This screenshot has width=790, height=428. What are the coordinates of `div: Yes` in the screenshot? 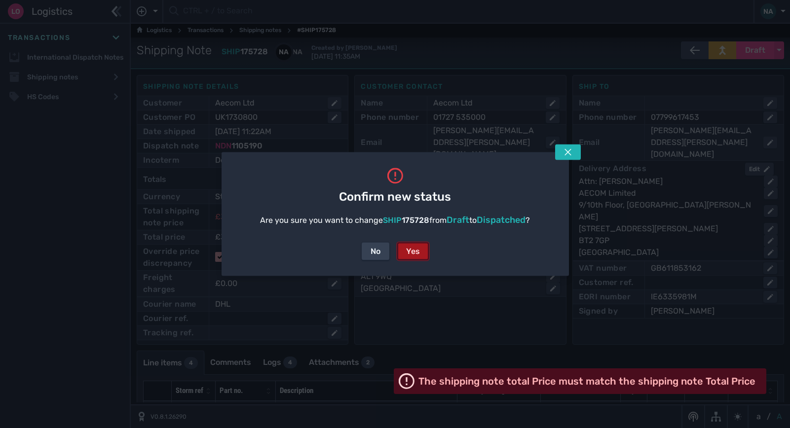 It's located at (413, 252).